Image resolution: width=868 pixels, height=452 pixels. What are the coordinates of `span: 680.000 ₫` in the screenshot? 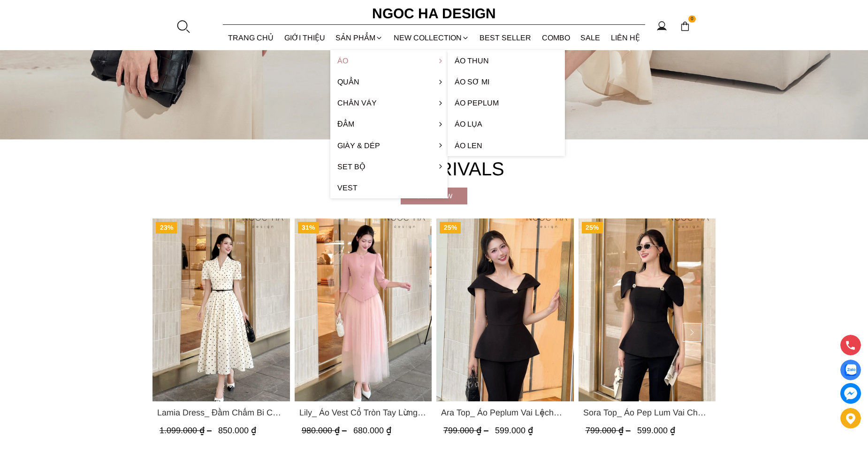 It's located at (372, 430).